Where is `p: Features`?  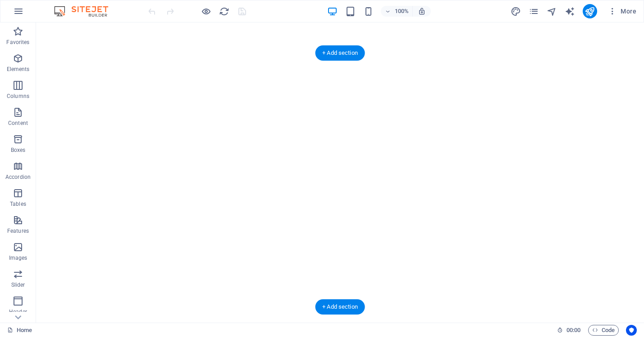
p: Features is located at coordinates (18, 231).